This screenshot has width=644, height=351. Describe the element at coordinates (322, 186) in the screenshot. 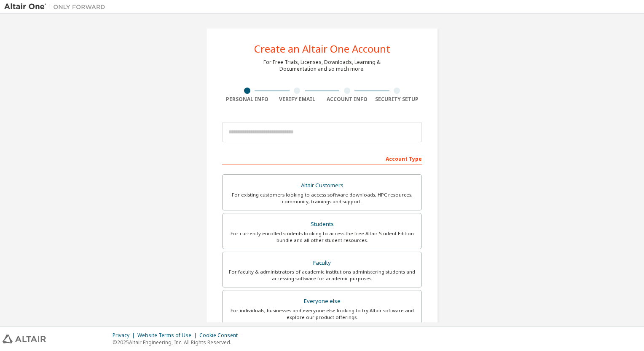

I see `div: Altair Customers` at that location.